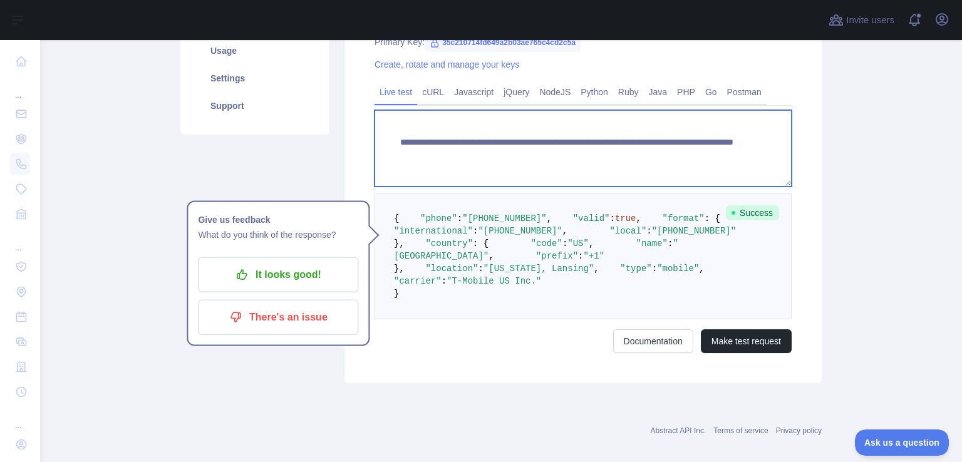 The height and width of the screenshot is (462, 962). What do you see at coordinates (516, 92) in the screenshot?
I see `a: jQuery` at bounding box center [516, 92].